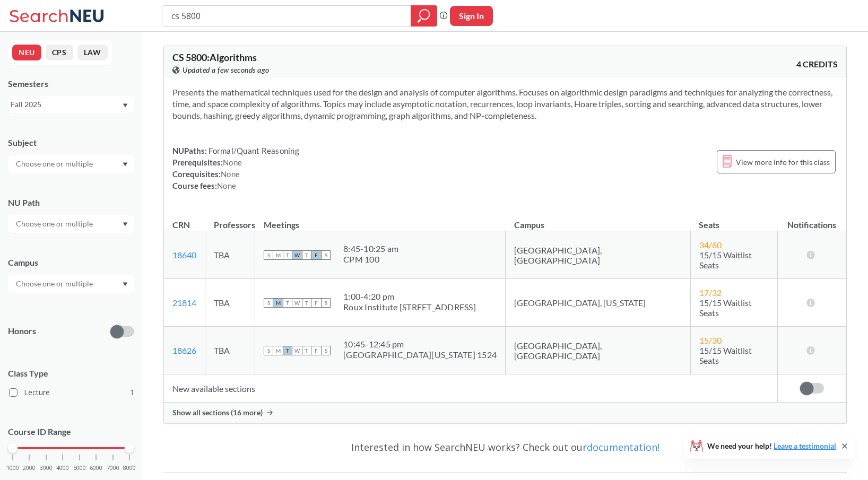 The height and width of the screenshot is (480, 868). I want to click on td: New available sections, so click(471, 388).